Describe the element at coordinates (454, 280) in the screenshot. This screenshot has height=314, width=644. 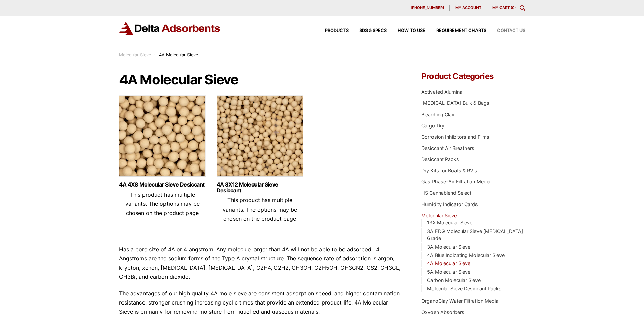
I see `a: Carbon Molecular Sieve` at that location.